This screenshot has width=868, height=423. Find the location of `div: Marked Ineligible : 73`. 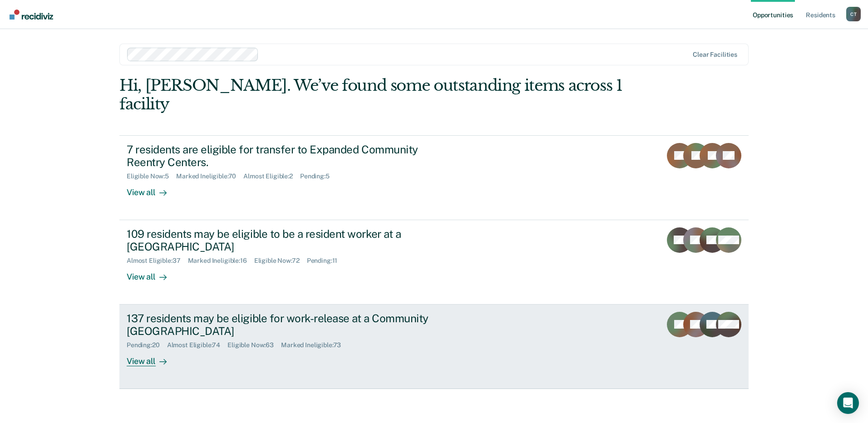

div: Marked Ineligible : 73 is located at coordinates (315, 345).